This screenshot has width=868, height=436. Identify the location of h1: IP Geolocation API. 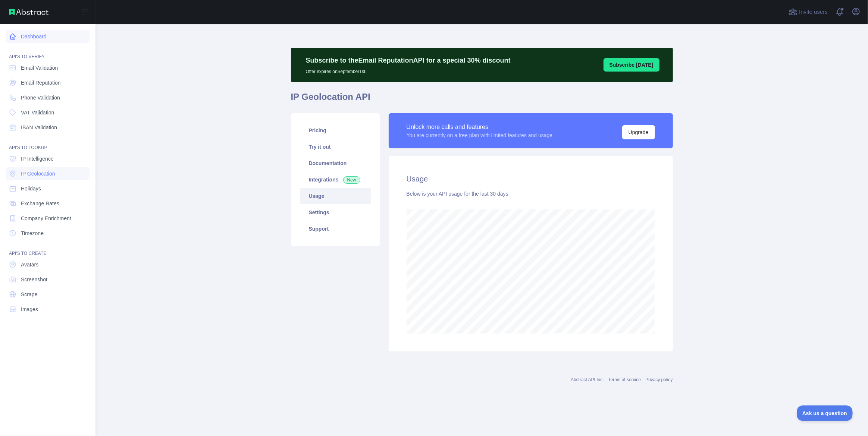
(482, 100).